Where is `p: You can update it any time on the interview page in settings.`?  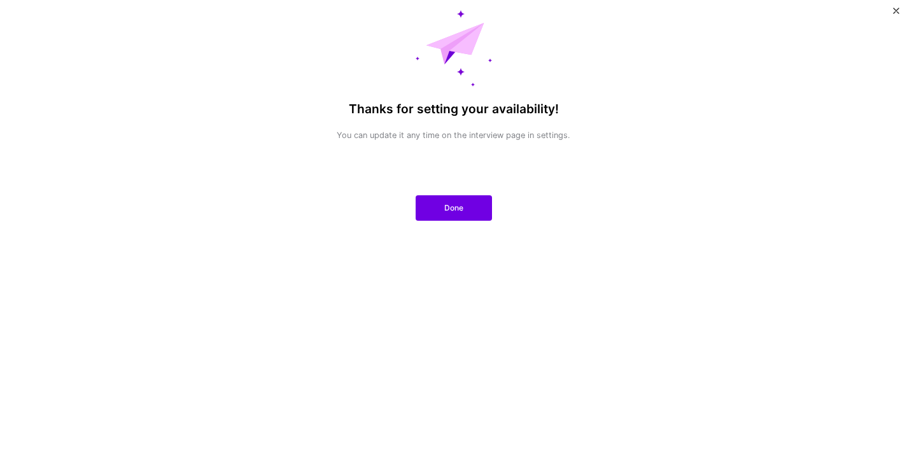
p: You can update it any time on the interview page in settings. is located at coordinates (453, 136).